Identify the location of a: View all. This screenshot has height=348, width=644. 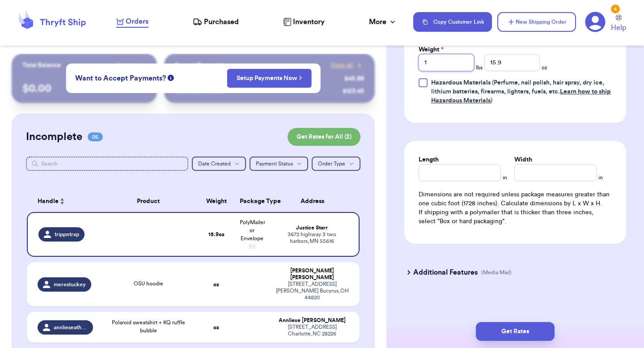
(347, 65).